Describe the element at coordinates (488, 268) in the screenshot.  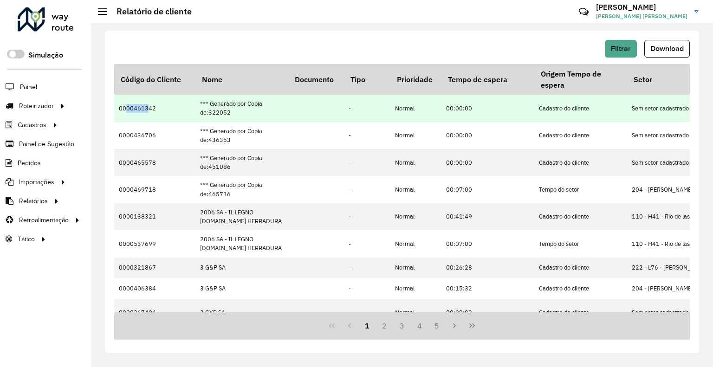
I see `td: 00:26:28` at that location.